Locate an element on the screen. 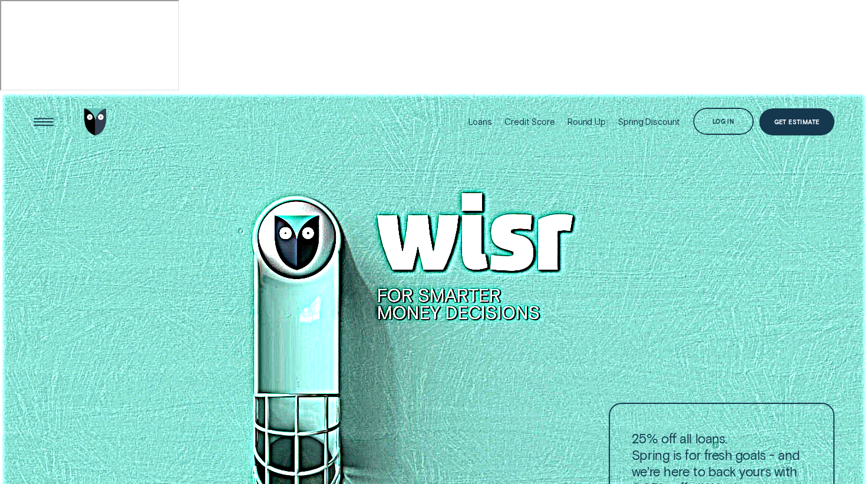 The height and width of the screenshot is (484, 868). div: Round Up is located at coordinates (586, 122).